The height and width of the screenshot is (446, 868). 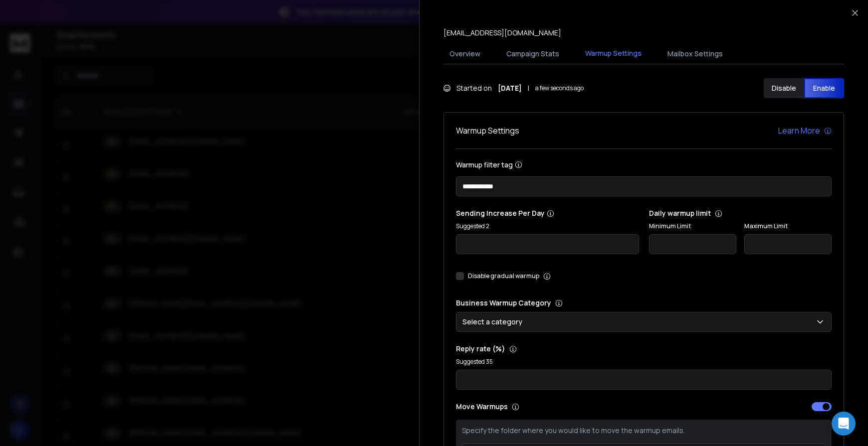 I want to click on span: a few seconds ago, so click(x=559, y=88).